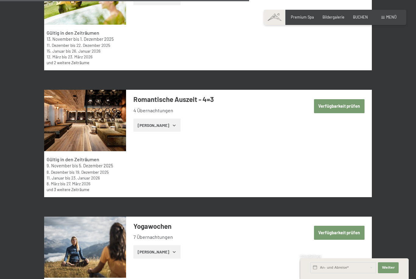 This screenshot has height=279, width=416. Describe the element at coordinates (68, 62) in the screenshot. I see `a: und 2 weitere Zeiträume` at that location.